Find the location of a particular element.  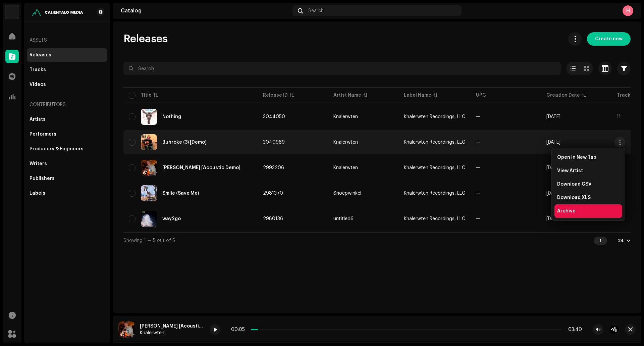

div: Writers is located at coordinates (38, 164).